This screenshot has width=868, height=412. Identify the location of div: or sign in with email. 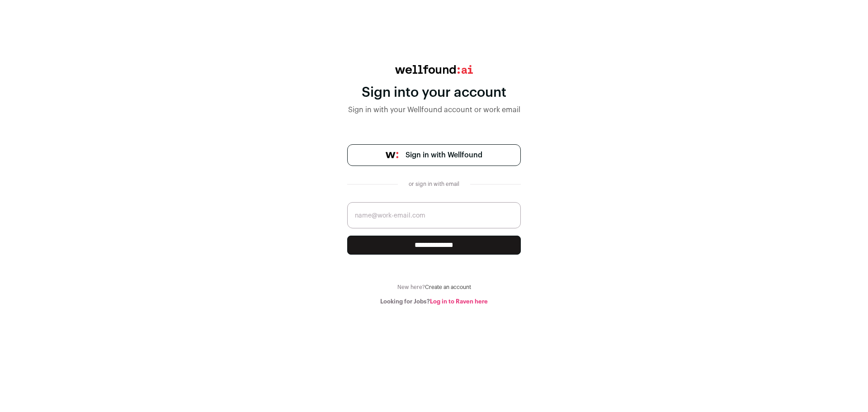
(434, 184).